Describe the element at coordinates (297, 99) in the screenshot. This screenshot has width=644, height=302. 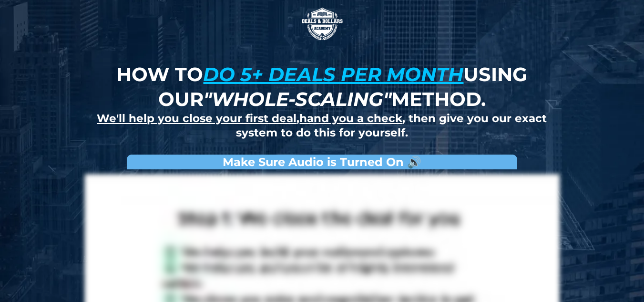
I see `em: "whole-scaling"` at that location.